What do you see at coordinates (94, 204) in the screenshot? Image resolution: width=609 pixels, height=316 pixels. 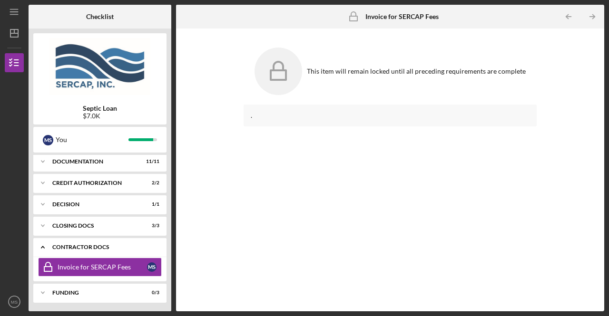 I see `div: Decision` at bounding box center [94, 204].